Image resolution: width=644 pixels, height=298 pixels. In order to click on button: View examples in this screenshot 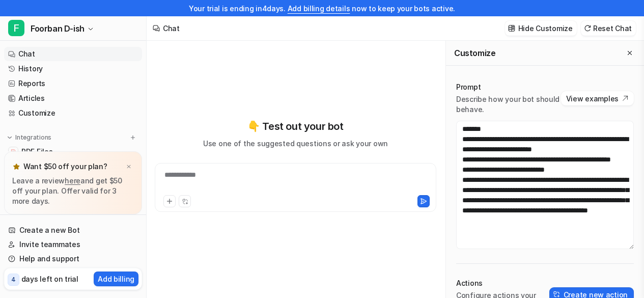, I will do `click(597, 98)`.